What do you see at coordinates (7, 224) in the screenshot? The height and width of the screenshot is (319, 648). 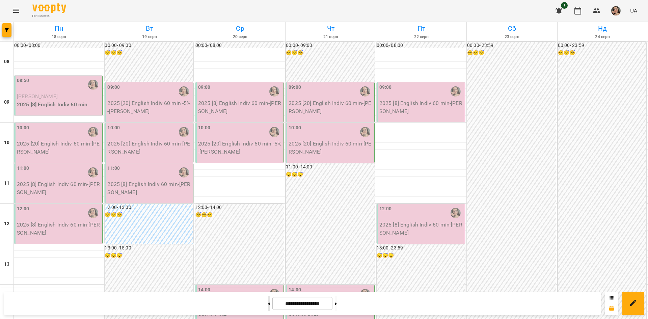 I see `h6: 12` at bounding box center [7, 224].